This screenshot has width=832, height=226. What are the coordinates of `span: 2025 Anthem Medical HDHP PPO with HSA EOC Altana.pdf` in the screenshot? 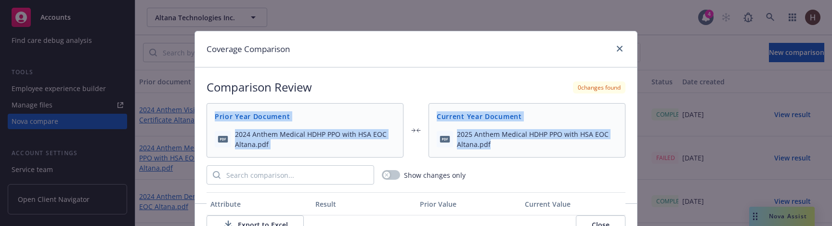 It's located at (537, 139).